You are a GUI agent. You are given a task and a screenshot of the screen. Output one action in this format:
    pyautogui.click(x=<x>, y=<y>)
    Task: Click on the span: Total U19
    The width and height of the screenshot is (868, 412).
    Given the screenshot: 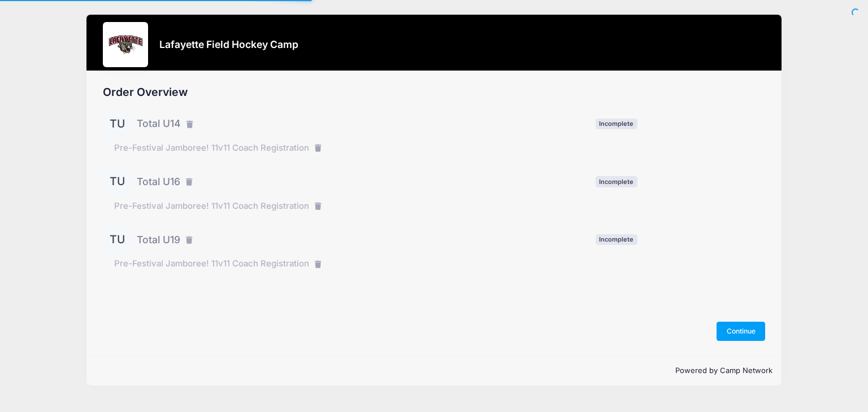 What is the action you would take?
    pyautogui.click(x=158, y=240)
    